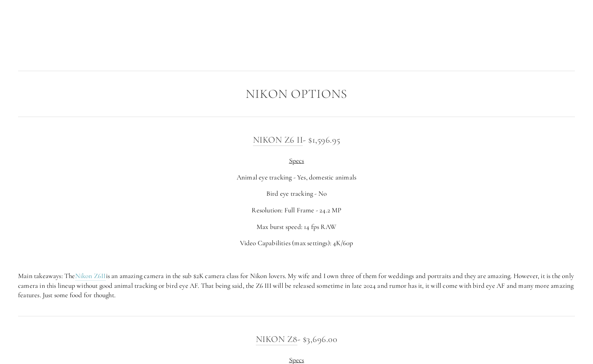 This screenshot has width=593, height=364. What do you see at coordinates (90, 276) in the screenshot?
I see `a: Nikon Z6II` at bounding box center [90, 276].